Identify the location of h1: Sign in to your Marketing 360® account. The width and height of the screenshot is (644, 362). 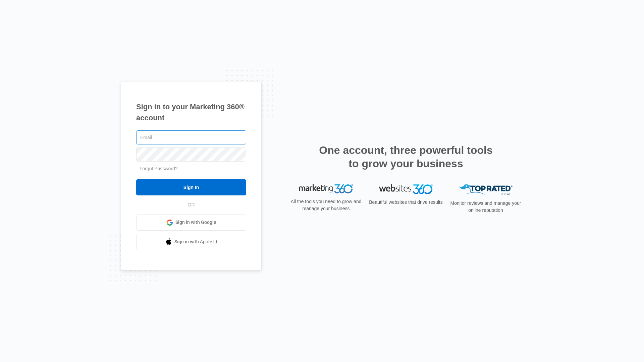
(191, 112).